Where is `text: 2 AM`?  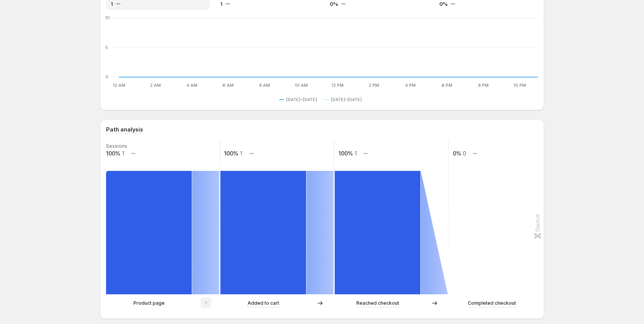 text: 2 AM is located at coordinates (155, 85).